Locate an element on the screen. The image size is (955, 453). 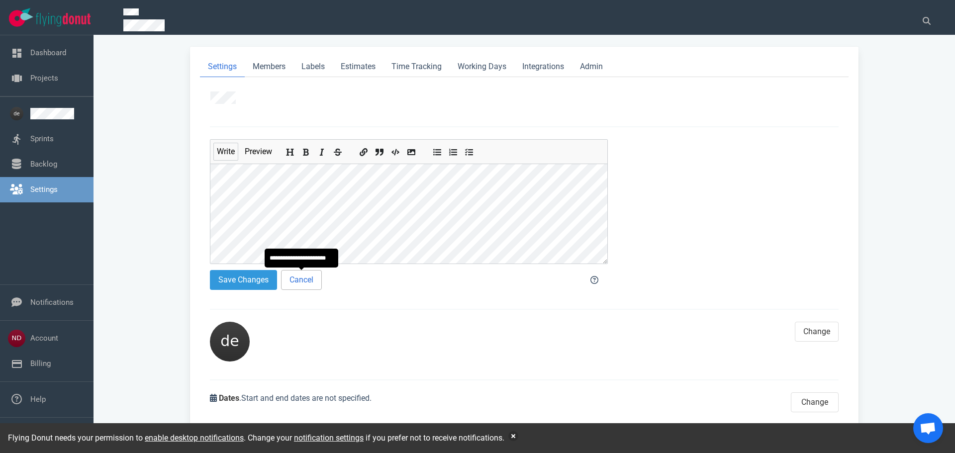
a: Integrations is located at coordinates (543, 67).